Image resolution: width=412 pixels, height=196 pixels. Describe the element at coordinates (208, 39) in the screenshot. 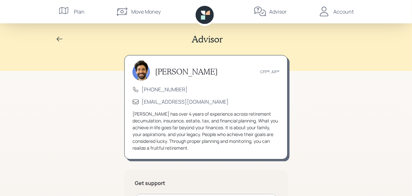

I see `h2: Advisor` at that location.